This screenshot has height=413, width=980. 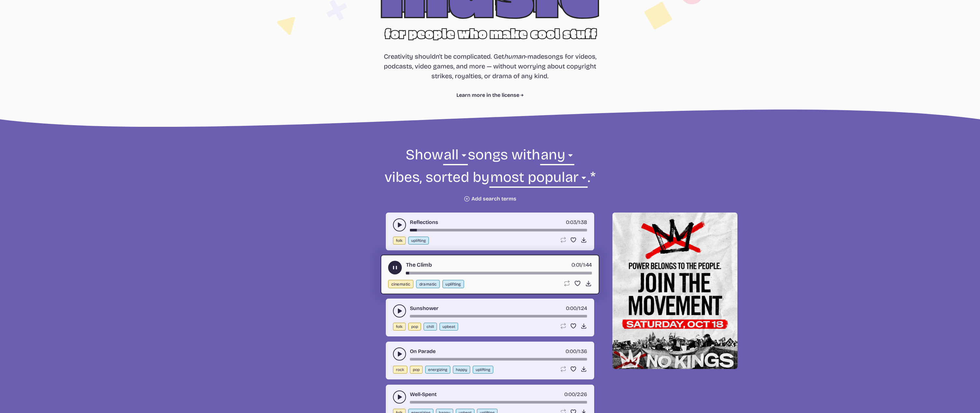 I want to click on button: rock, so click(x=400, y=369).